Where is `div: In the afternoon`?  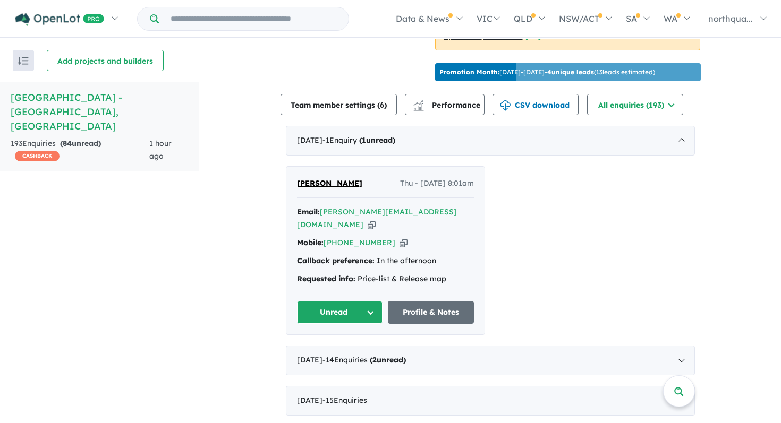 div: In the afternoon is located at coordinates (385, 261).